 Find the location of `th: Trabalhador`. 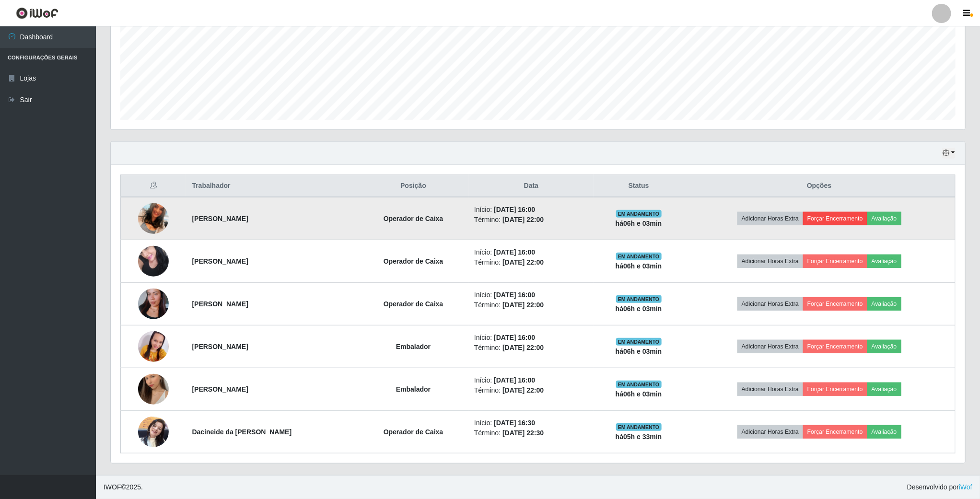

th: Trabalhador is located at coordinates (272, 186).